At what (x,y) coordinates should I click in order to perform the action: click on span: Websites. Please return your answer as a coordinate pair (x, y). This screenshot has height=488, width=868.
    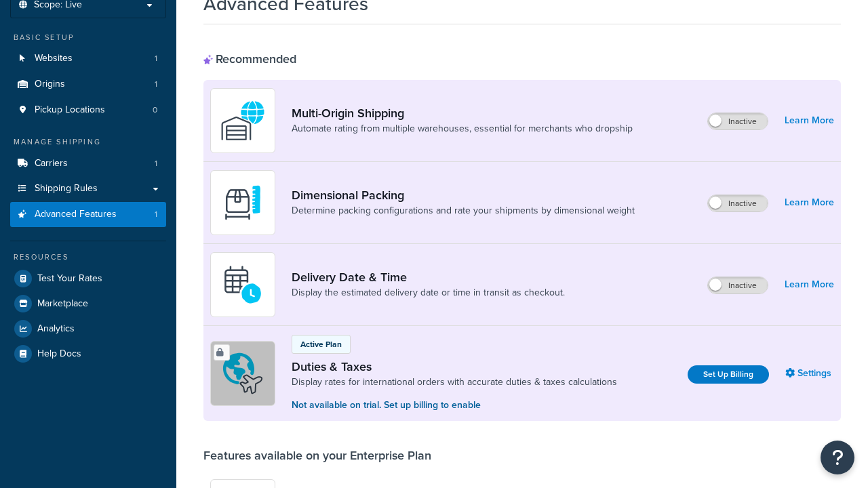
    Looking at the image, I should click on (53, 58).